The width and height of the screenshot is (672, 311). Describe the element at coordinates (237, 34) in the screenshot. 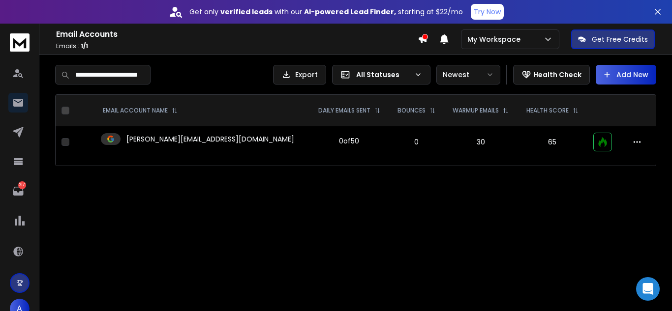

I see `h1: Email Accounts` at that location.